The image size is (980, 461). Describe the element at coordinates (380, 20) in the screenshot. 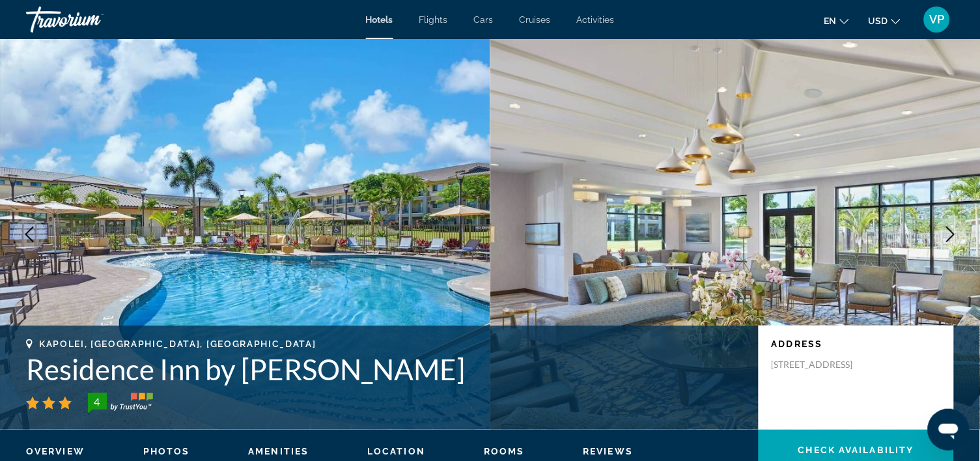

I see `a: Hotels` at that location.